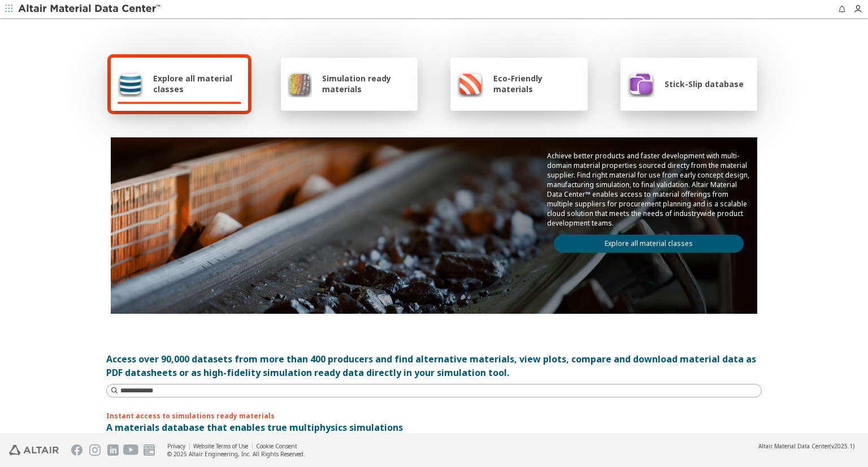 This screenshot has width=868, height=467. I want to click on img: Altair Engineering, so click(34, 450).